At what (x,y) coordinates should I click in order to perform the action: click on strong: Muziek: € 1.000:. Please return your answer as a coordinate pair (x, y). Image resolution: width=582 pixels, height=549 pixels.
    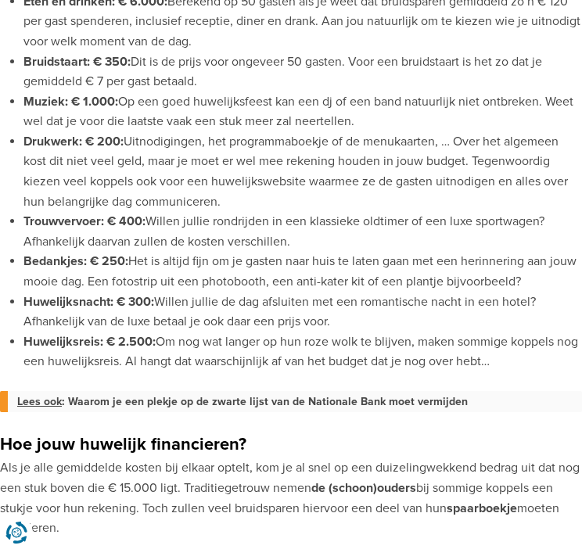
    Looking at the image, I should click on (70, 102).